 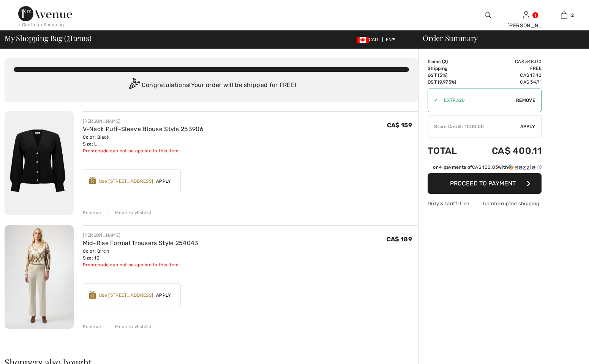 I want to click on div: < Continue Shopping, so click(x=41, y=25).